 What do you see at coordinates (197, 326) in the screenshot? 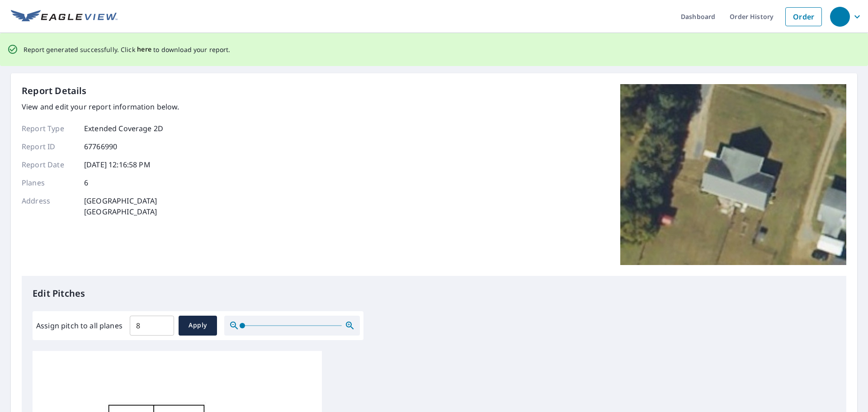
I see `button: Apply` at bounding box center [197, 326].